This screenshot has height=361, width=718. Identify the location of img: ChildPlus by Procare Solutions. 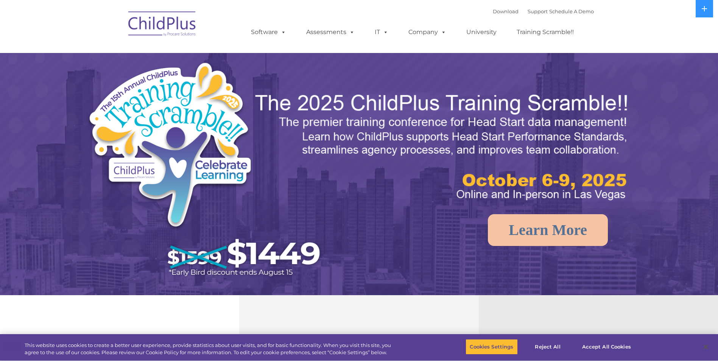
(162, 25).